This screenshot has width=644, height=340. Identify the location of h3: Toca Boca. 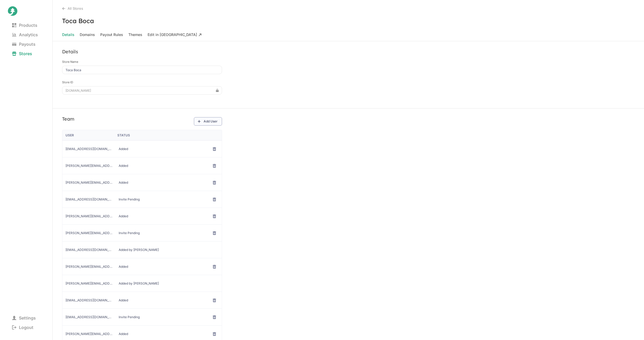
(348, 21).